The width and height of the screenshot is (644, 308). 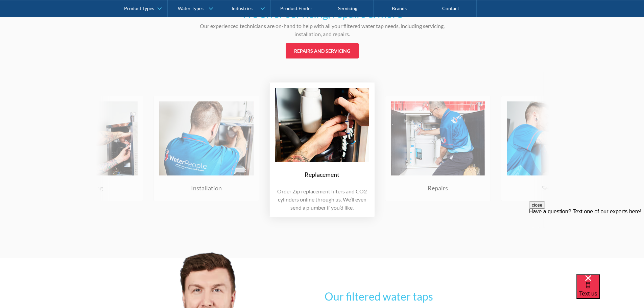 I want to click on div: Water Types, so click(x=191, y=8).